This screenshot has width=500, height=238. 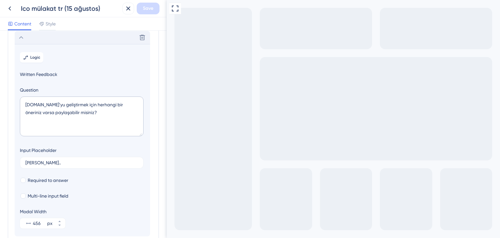 What do you see at coordinates (139, 9) in the screenshot?
I see `div: Close survey` at bounding box center [139, 9].